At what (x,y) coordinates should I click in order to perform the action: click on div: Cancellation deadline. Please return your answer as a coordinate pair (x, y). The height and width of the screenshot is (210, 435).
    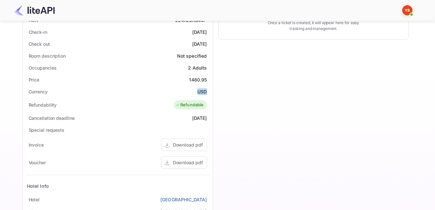
    Looking at the image, I should click on (52, 118).